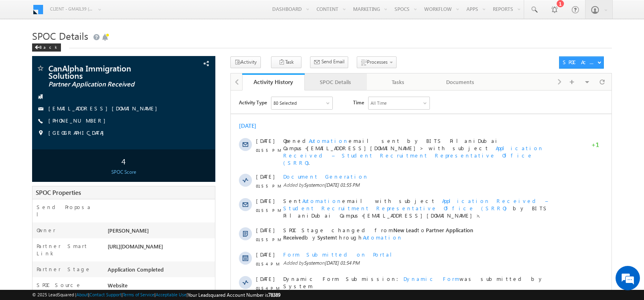 This screenshot has width=644, height=300. Describe the element at coordinates (168, 279) in the screenshot. I see `span: and clicked on link.` at that location.